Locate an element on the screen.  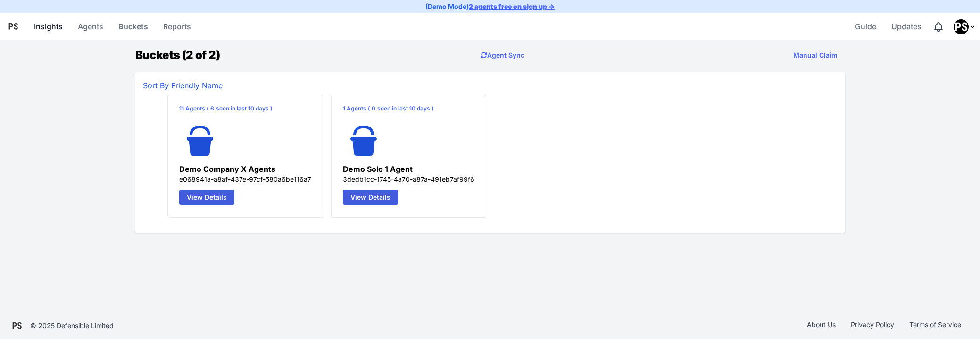
span: 0 is located at coordinates (374, 108).